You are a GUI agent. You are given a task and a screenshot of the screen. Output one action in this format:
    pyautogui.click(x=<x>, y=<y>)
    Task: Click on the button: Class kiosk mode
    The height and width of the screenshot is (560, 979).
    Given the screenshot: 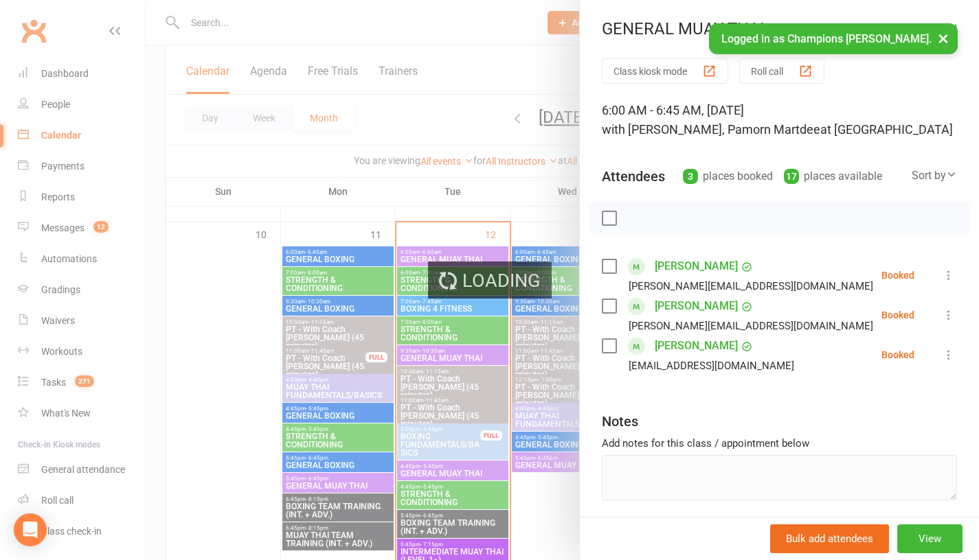 What is the action you would take?
    pyautogui.click(x=665, y=71)
    